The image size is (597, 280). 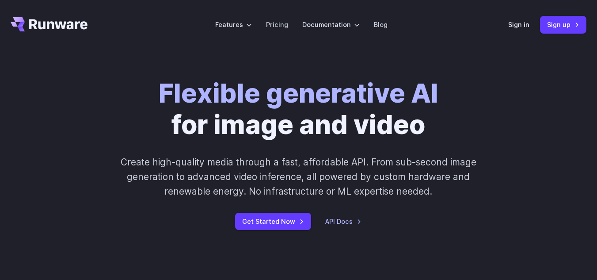 What do you see at coordinates (233, 24) in the screenshot?
I see `label: Features` at bounding box center [233, 24].